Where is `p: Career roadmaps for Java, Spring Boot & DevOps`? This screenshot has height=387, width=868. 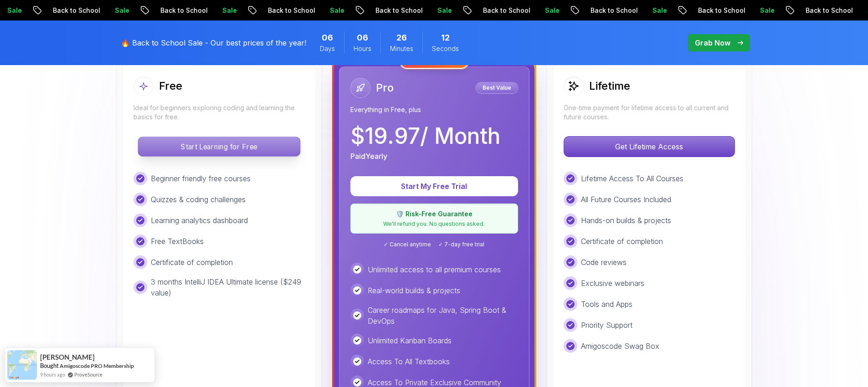 p: Career roadmaps for Java, Spring Boot & DevOps is located at coordinates (443, 315).